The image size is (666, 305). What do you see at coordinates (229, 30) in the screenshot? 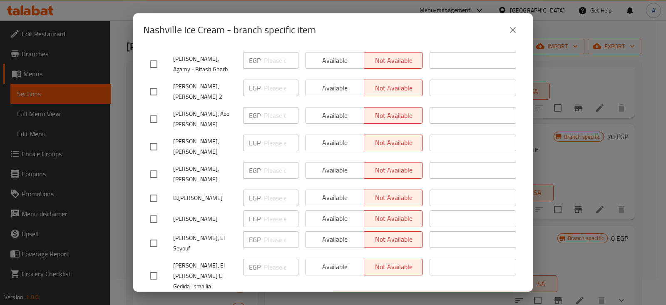
I see `h2: Nashville Ice Cream - branch specific item` at bounding box center [229, 30].